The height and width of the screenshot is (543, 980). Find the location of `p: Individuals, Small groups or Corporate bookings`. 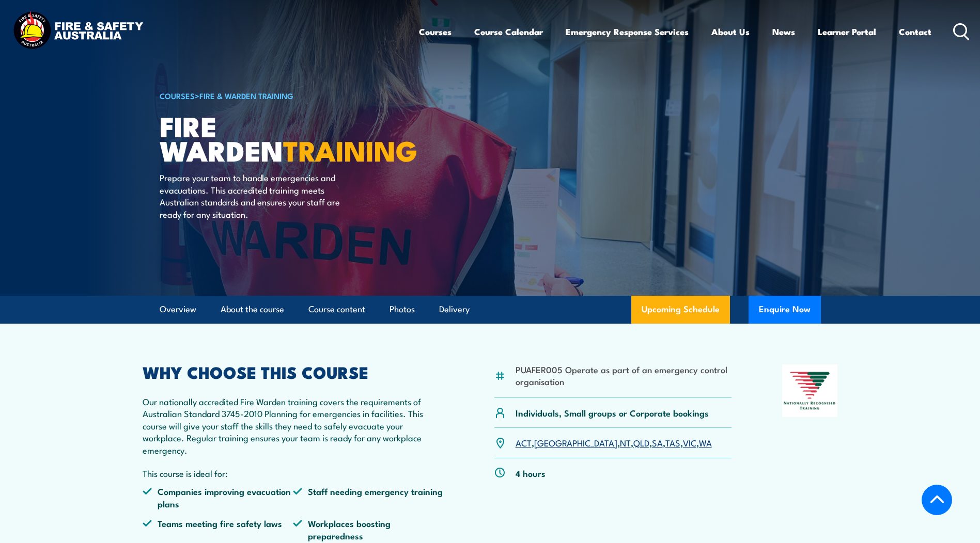

p: Individuals, Small groups or Corporate bookings is located at coordinates (612, 412).